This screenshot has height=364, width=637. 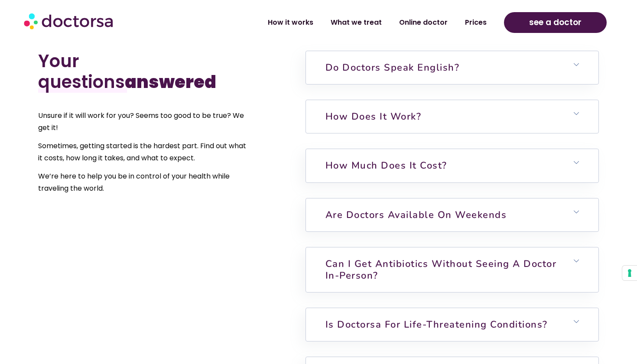 I want to click on p: We’re here to help you be in control of your health while traveling the world., so click(x=144, y=182).